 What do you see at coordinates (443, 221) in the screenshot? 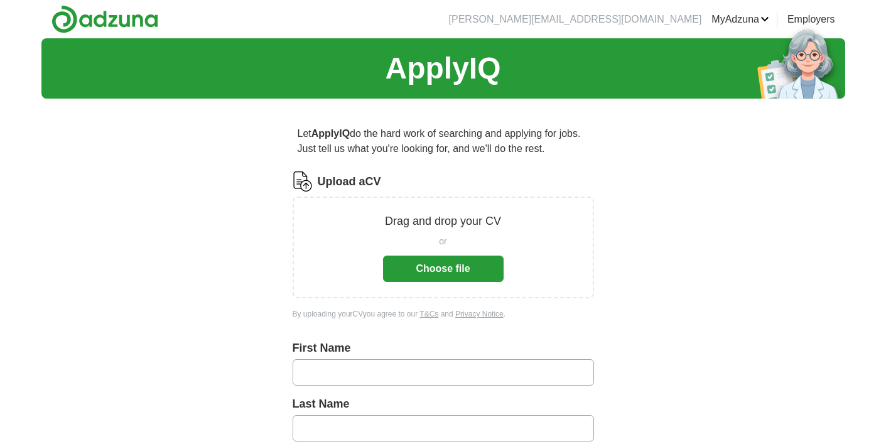
I see `p: Drag and drop your CV` at bounding box center [443, 221].